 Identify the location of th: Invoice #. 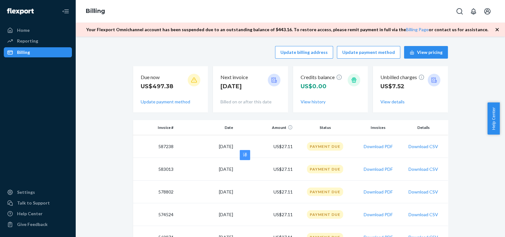
(155, 128).